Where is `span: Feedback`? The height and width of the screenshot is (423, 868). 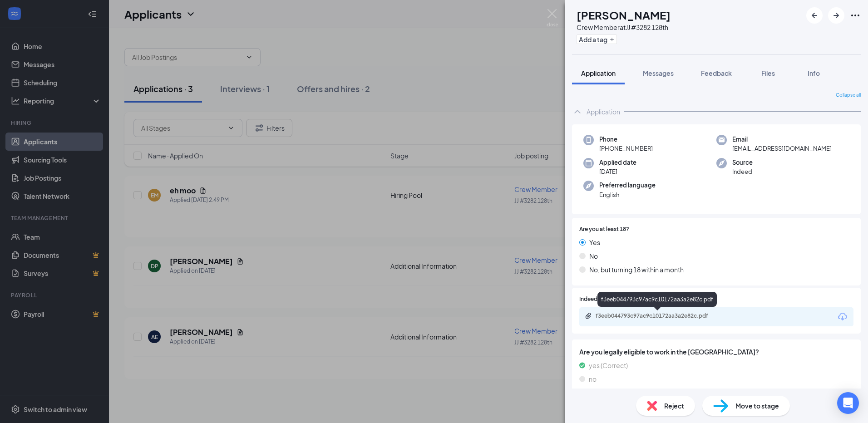
span: Feedback is located at coordinates (716, 73).